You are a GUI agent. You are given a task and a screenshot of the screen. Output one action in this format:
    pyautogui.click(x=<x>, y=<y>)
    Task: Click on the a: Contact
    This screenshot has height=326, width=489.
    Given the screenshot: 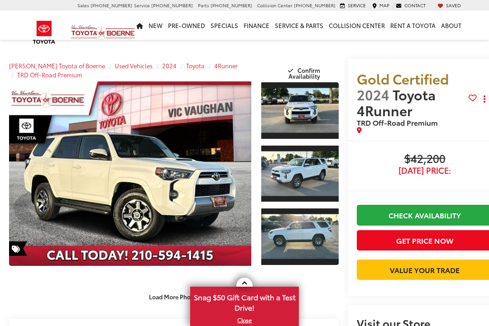 What is the action you would take?
    pyautogui.click(x=411, y=5)
    